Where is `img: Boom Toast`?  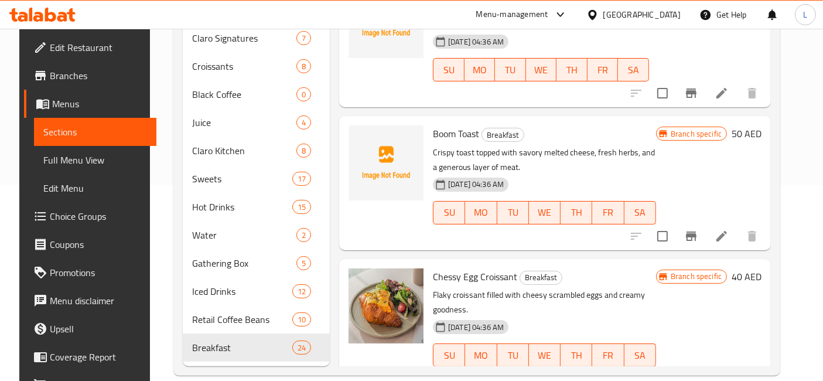
img: Boom Toast is located at coordinates (386, 163).